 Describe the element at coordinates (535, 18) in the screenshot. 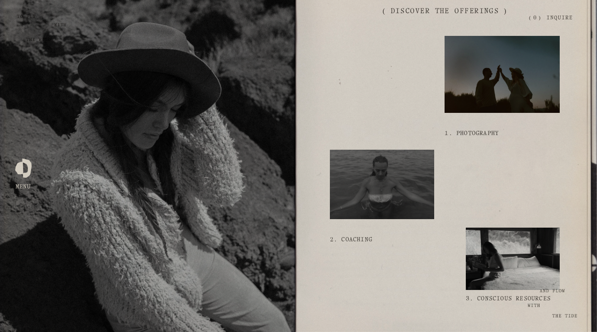

I see `a: 0 items in cart` at that location.